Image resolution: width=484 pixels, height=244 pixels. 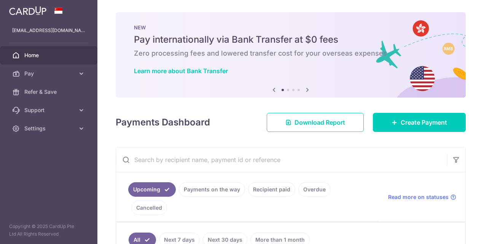 I want to click on a: Payments on the way, so click(x=212, y=189).